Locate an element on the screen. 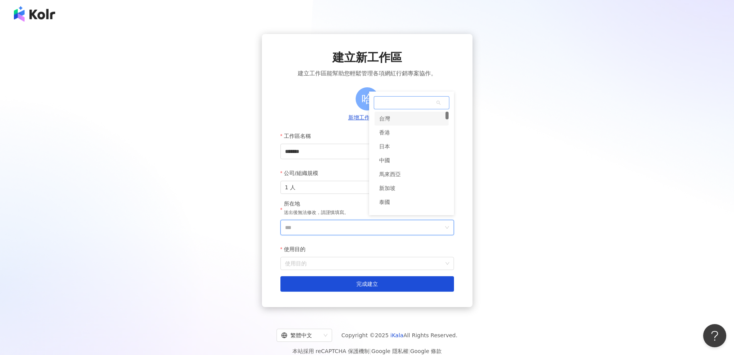 This screenshot has height=355, width=734. span: 建立工作區能幫助您輕鬆管理各項網紅行銷專案協作。 is located at coordinates (367, 73).